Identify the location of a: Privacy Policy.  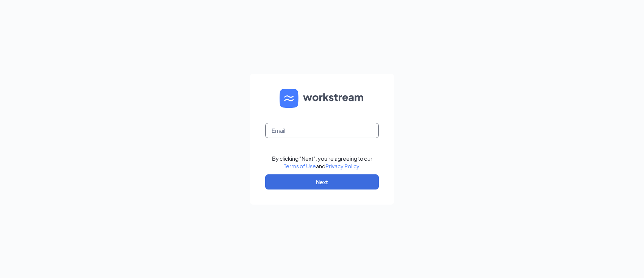
(342, 166).